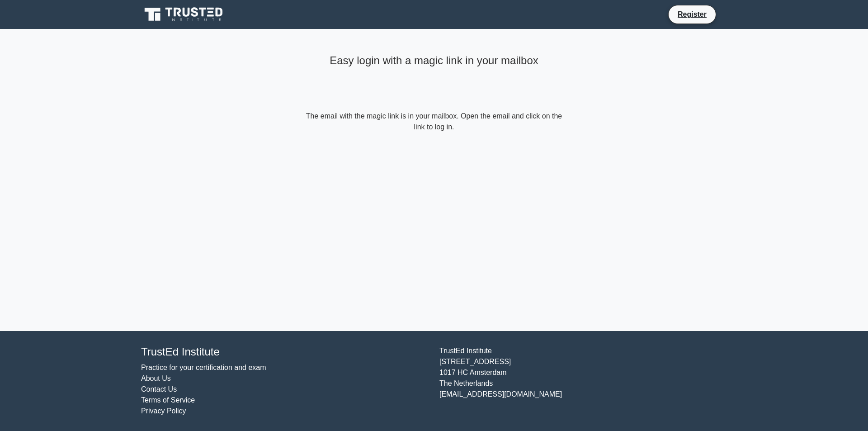 Image resolution: width=868 pixels, height=431 pixels. Describe the element at coordinates (168, 400) in the screenshot. I see `a: Terms of Service` at that location.